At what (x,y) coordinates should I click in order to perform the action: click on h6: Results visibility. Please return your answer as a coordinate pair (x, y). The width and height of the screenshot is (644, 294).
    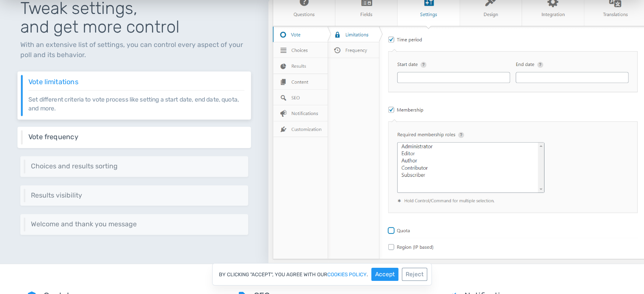
    Looking at the image, I should click on (136, 195).